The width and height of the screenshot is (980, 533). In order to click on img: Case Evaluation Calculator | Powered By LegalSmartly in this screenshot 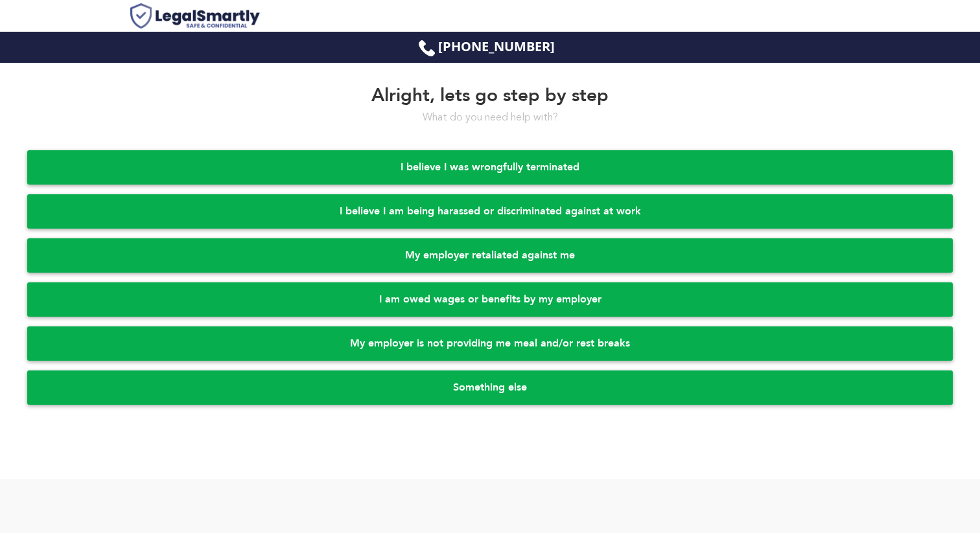, I will do `click(195, 16)`.